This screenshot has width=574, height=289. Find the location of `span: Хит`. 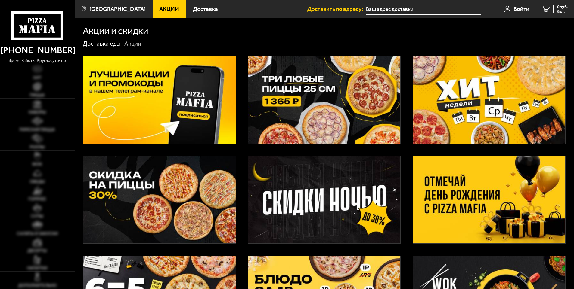

span: Хит is located at coordinates (37, 78).